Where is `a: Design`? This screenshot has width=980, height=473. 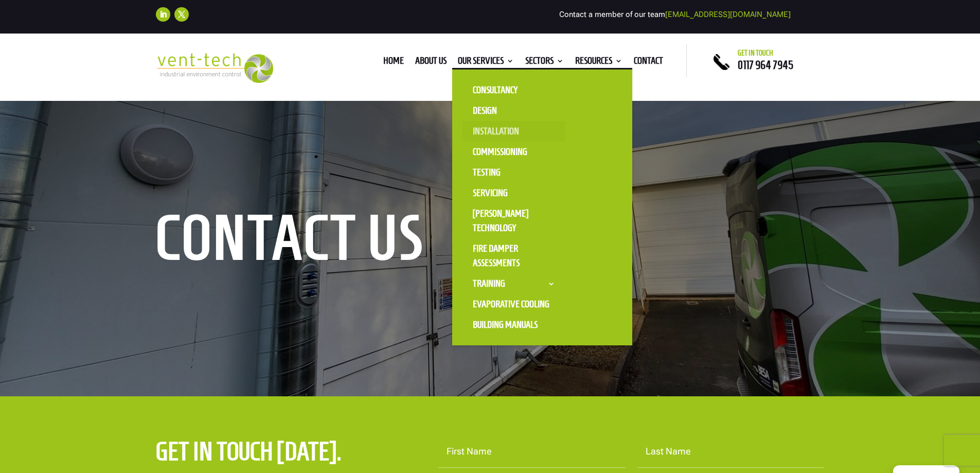
a: Design is located at coordinates (514, 111).